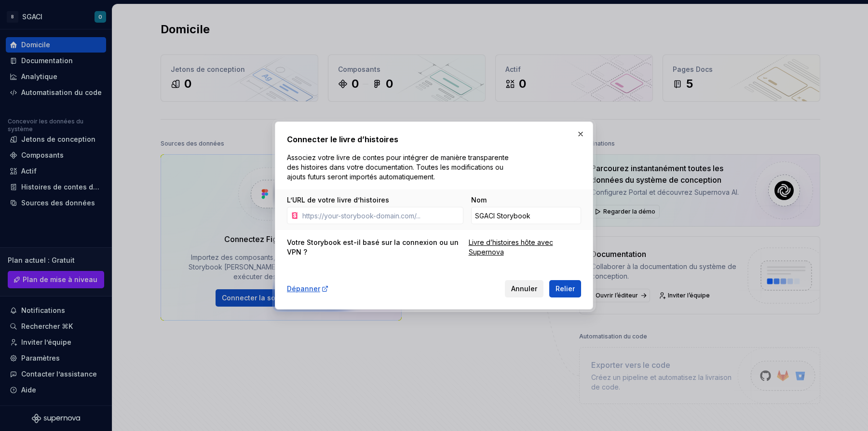  What do you see at coordinates (565, 289) in the screenshot?
I see `span: Relier` at bounding box center [565, 289].